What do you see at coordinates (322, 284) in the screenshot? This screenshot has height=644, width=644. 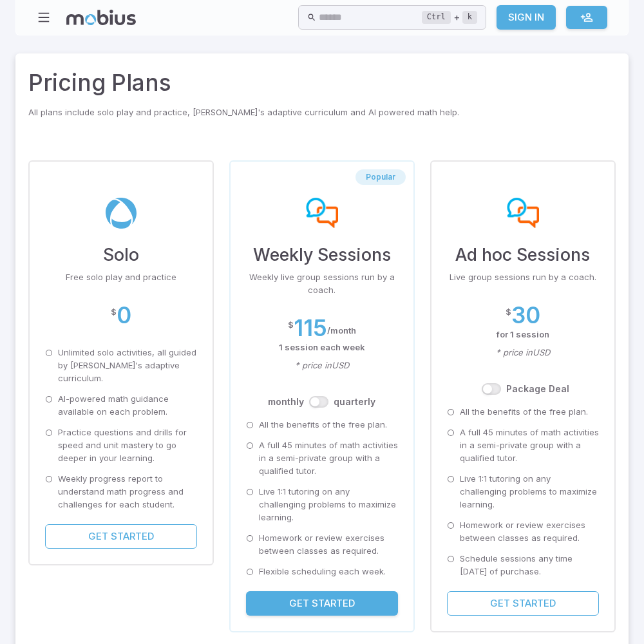 I see `p: Weekly live group sessions run by a coach.` at bounding box center [322, 284].